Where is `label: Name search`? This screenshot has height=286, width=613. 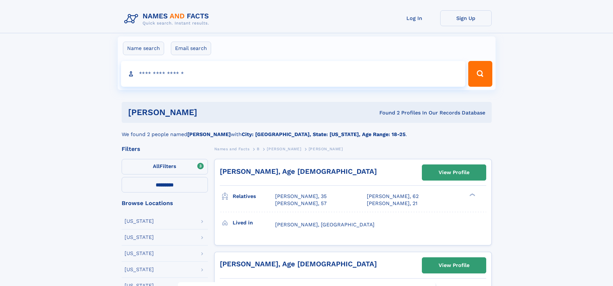 label: Name search is located at coordinates (144, 48).